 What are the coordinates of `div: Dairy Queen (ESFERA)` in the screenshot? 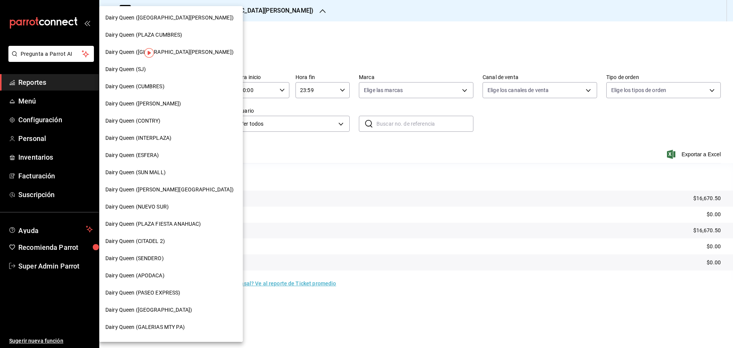 It's located at (171, 155).